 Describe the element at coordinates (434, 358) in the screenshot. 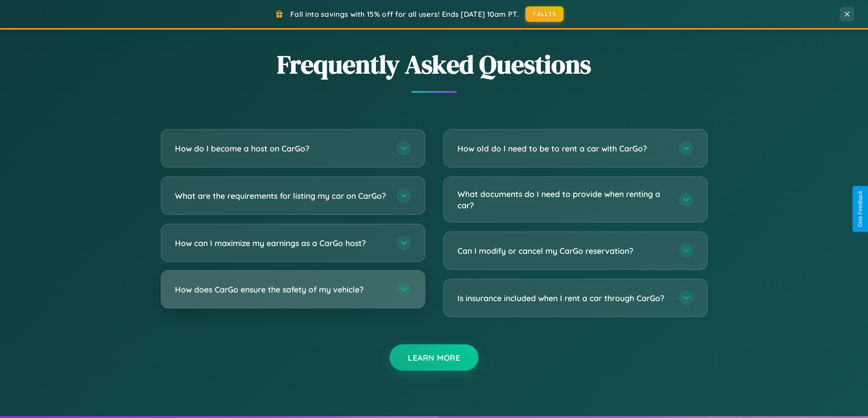

I see `button: Learn More` at that location.